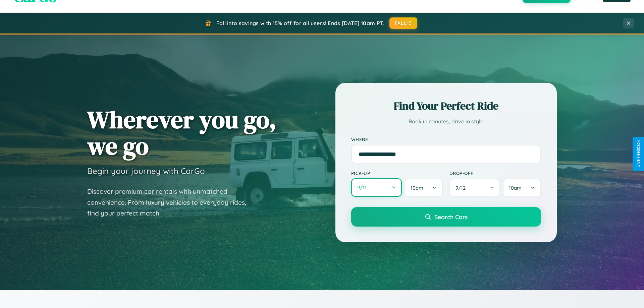  What do you see at coordinates (171, 202) in the screenshot?
I see `p: Discover premium car rentals with unmatched convenience. From luxury vehicles to everyday rides, ...` at bounding box center [171, 202].